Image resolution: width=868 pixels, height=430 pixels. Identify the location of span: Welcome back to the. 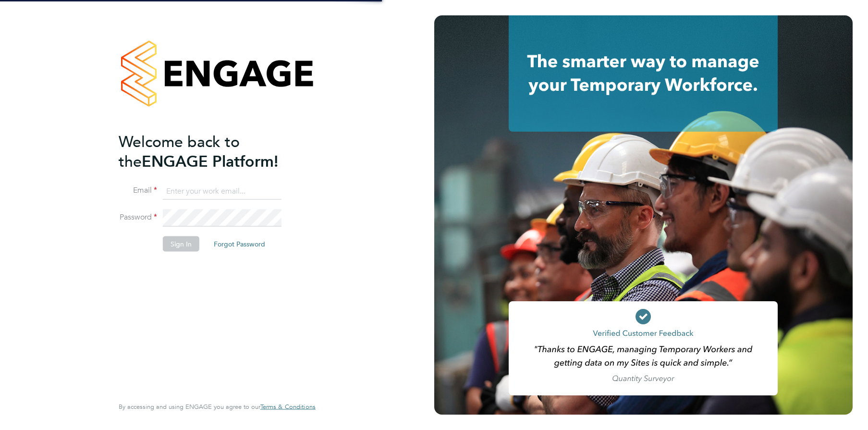
(179, 151).